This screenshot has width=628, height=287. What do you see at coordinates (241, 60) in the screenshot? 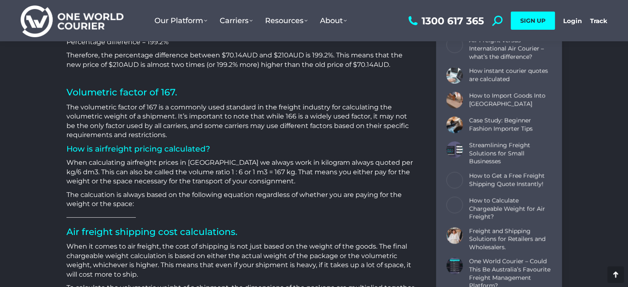
I see `p: Therefore, the percentage difference between $70.14AUD and $210AUD is 199.2%. This means that the...` at bounding box center [241, 60].